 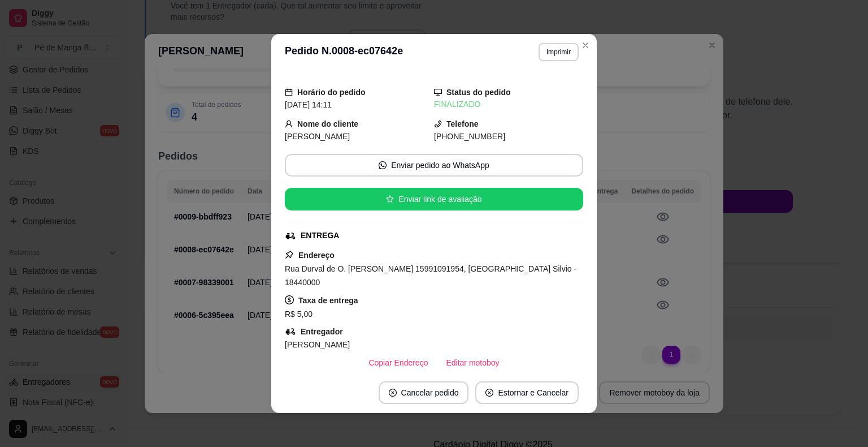 I want to click on div: ENTREGA, so click(x=320, y=235).